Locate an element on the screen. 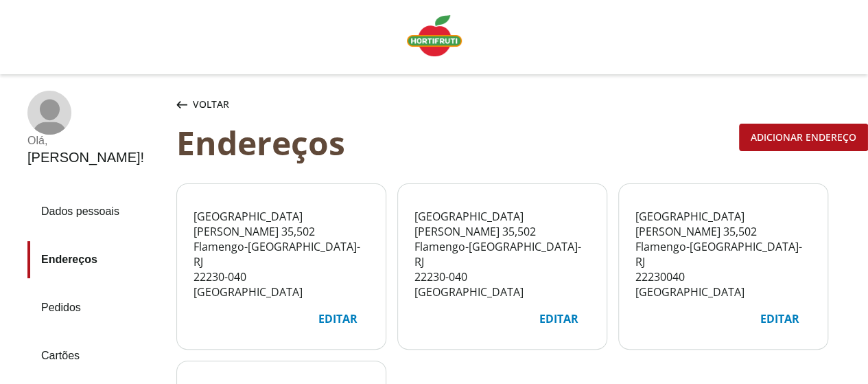 This screenshot has height=384, width=868. div: Adicionar endereço is located at coordinates (804, 138).